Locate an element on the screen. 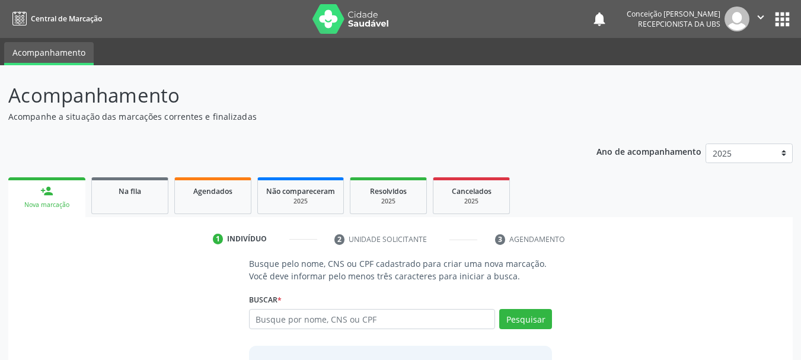 Image resolution: width=801 pixels, height=360 pixels. span: Central de Marcação is located at coordinates (66, 18).